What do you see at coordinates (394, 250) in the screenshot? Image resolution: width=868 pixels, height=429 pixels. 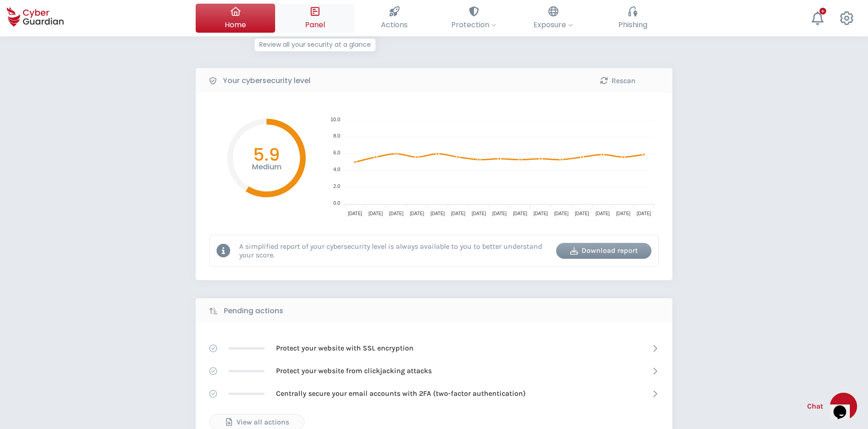 I see `p: A simplified report of your cybersecurity level is always available to you to better understand y...` at bounding box center [394, 250].